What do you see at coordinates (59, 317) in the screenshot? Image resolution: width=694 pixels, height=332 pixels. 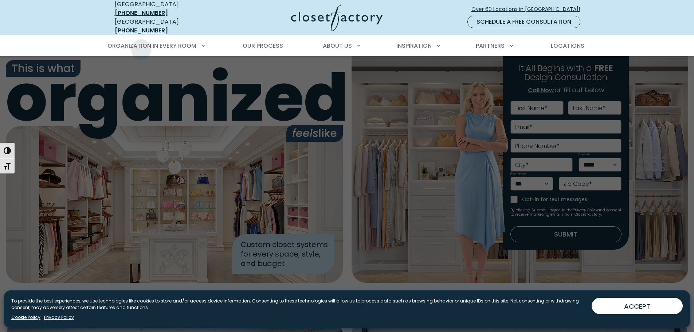 I see `a: Privacy Policy` at bounding box center [59, 317].